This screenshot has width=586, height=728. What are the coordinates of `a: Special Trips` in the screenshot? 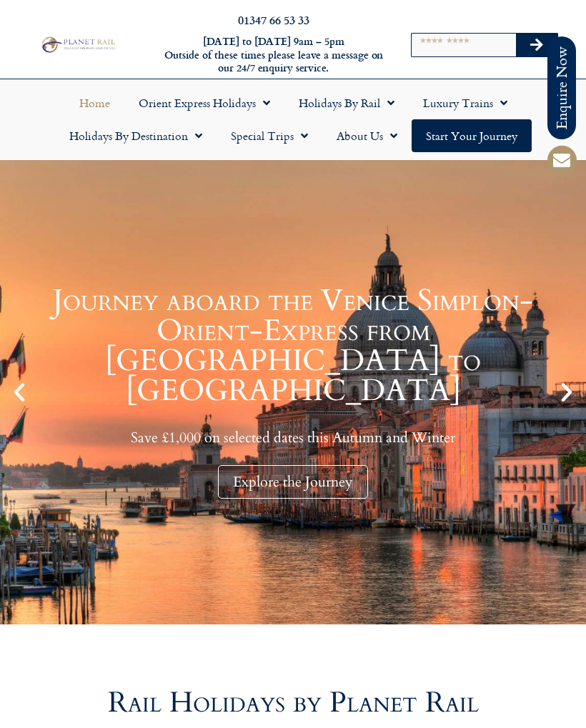 It's located at (269, 136).